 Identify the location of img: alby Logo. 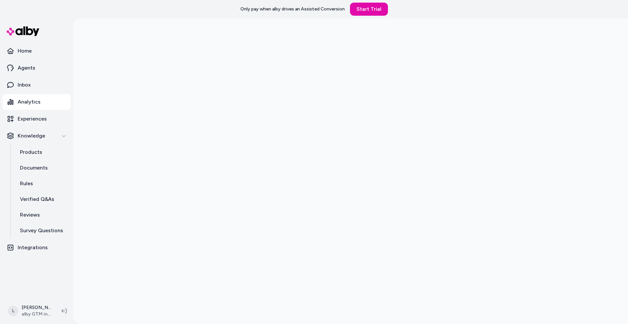
(23, 31).